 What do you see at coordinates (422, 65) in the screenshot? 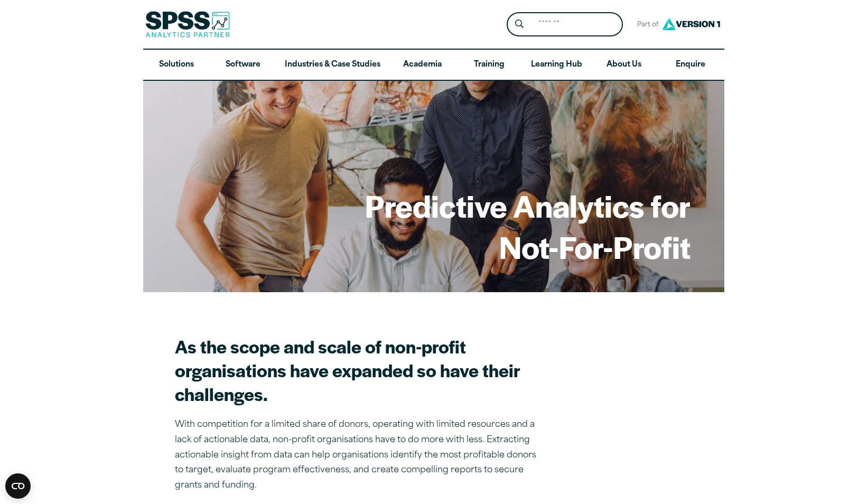
I see `a: Academia` at bounding box center [422, 65].